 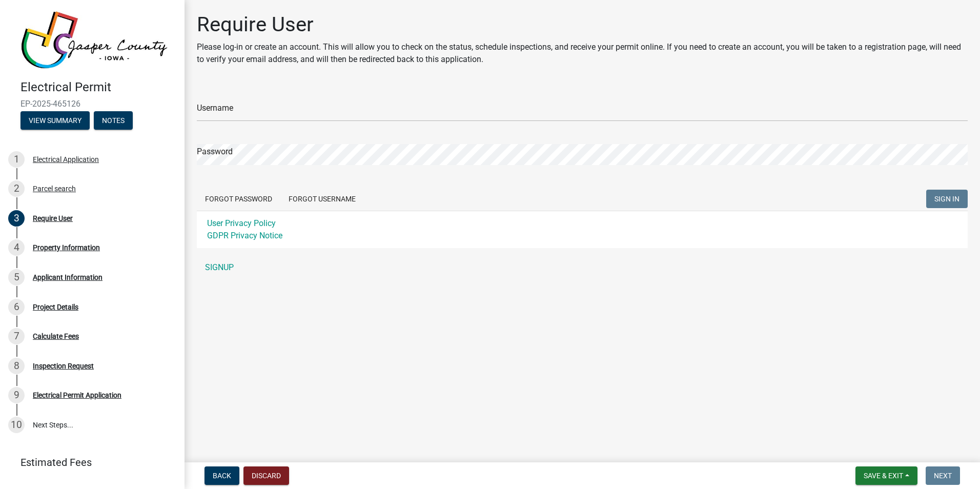 What do you see at coordinates (63, 367) in the screenshot?
I see `div: Inspection Request` at bounding box center [63, 367].